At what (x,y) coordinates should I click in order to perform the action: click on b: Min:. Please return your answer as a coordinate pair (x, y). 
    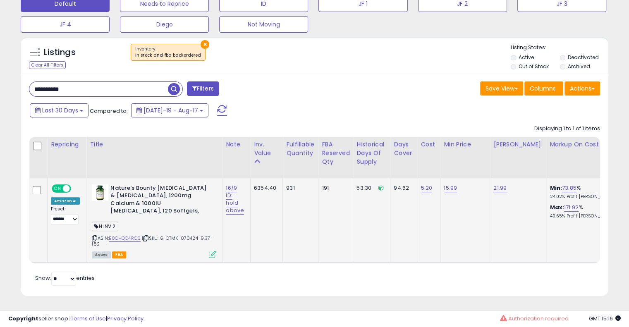
    Looking at the image, I should click on (556, 188).